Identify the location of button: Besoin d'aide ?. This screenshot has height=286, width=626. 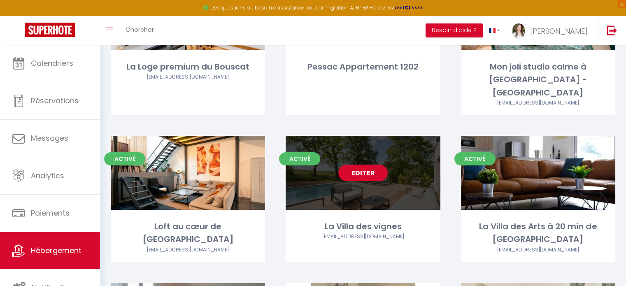
(454, 30).